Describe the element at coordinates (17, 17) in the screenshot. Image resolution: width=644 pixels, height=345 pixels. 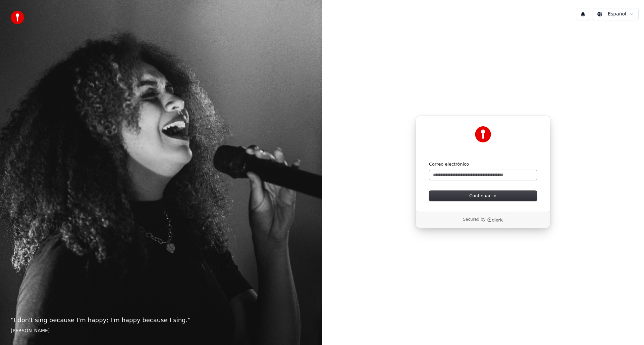
I see `img: youka` at that location.